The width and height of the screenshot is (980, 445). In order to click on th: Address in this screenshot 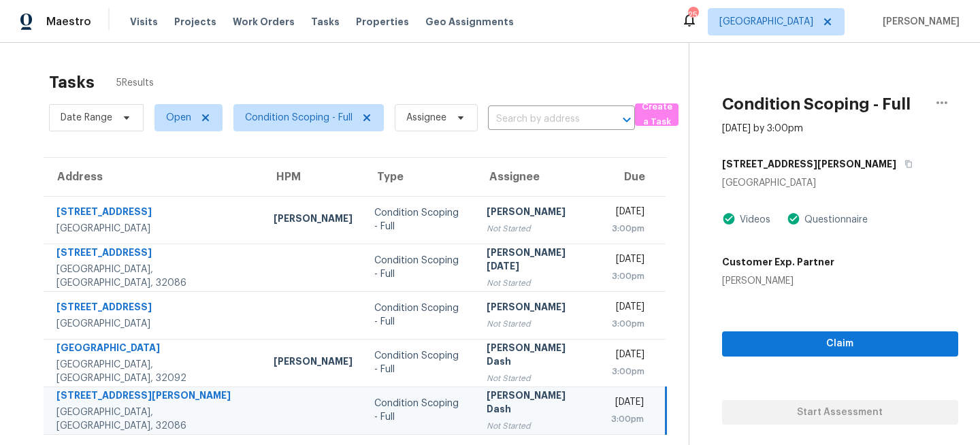, I will do `click(153, 177)`.